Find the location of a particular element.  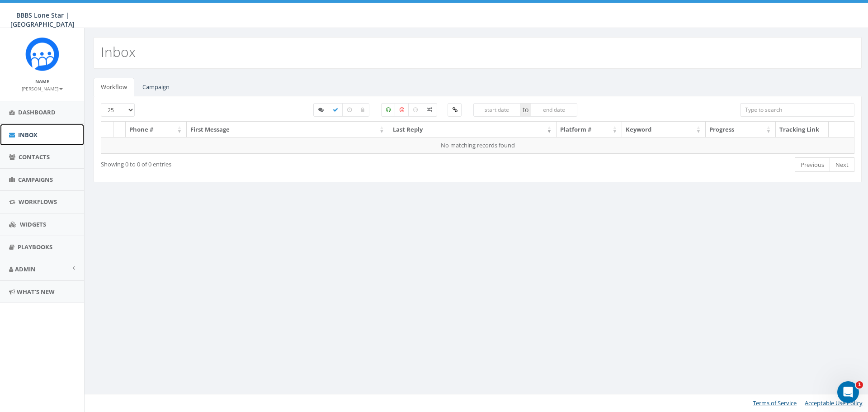

label: Neutral is located at coordinates (415, 110).